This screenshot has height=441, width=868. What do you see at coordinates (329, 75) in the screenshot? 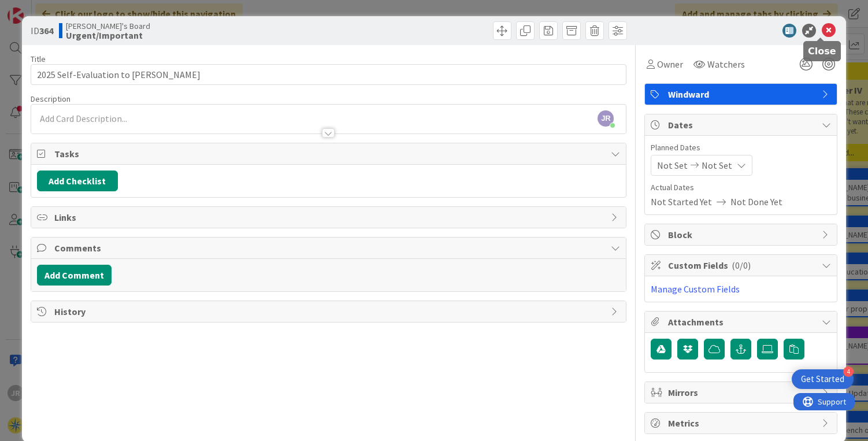
I see `input: type card name here...` at bounding box center [329, 75].